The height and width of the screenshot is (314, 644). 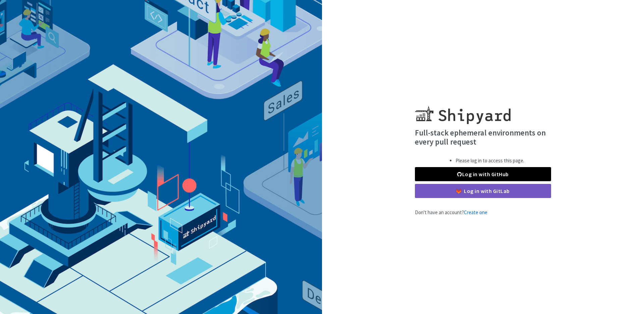 I want to click on a: Log in with GitHub, so click(x=483, y=174).